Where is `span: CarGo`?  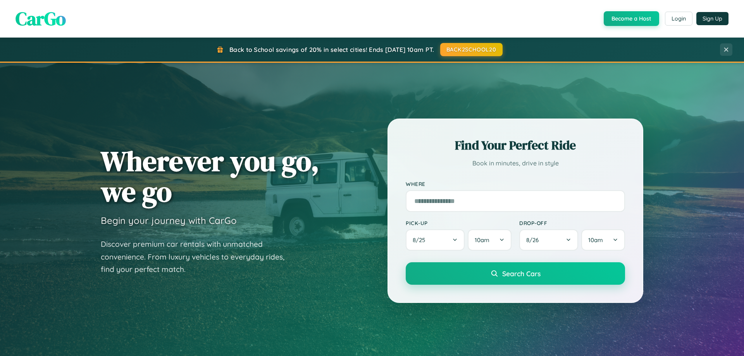 span: CarGo is located at coordinates (41, 19).